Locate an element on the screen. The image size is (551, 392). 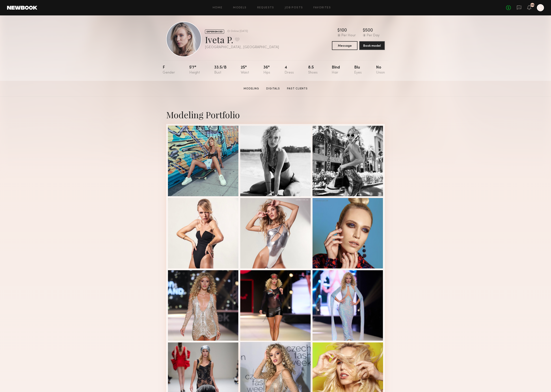
div: Blnd is located at coordinates (336, 70).